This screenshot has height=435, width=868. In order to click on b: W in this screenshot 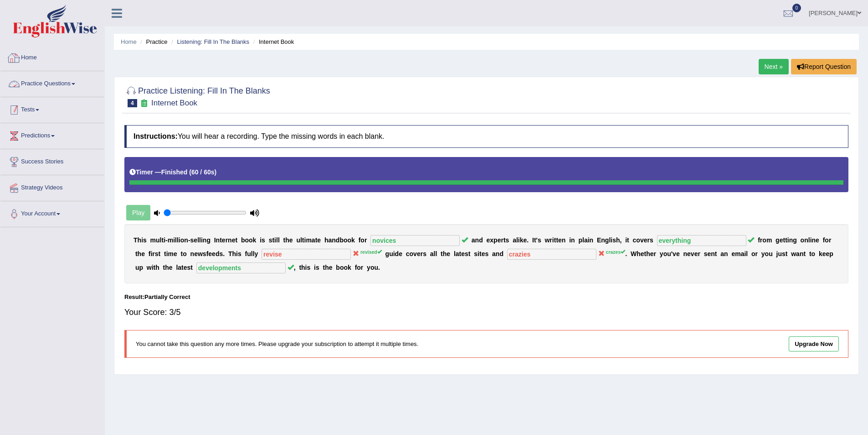, I will do `click(634, 254)`.